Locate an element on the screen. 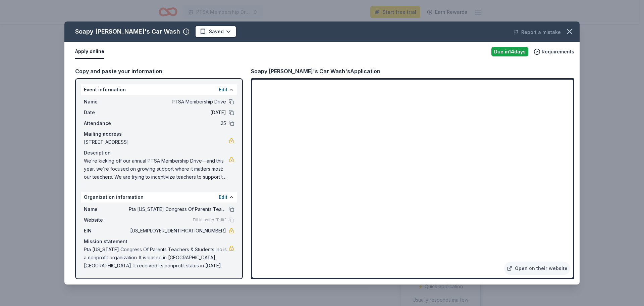 This screenshot has height=306, width=644. div: Event information is located at coordinates (159, 90).